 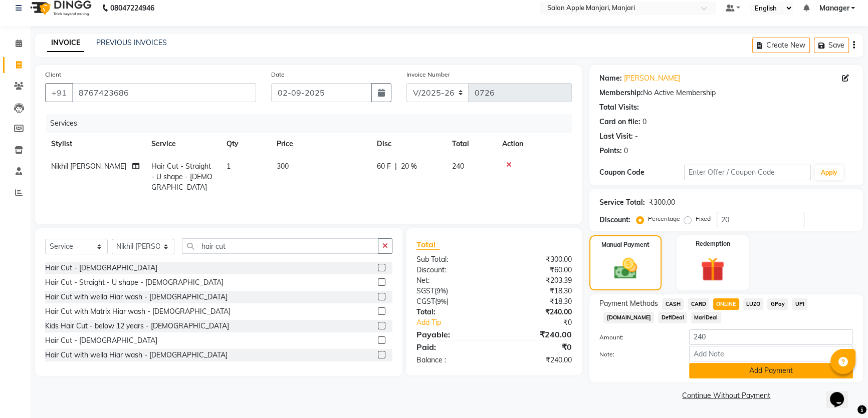 What do you see at coordinates (781, 45) in the screenshot?
I see `button: Create New` at bounding box center [781, 45].